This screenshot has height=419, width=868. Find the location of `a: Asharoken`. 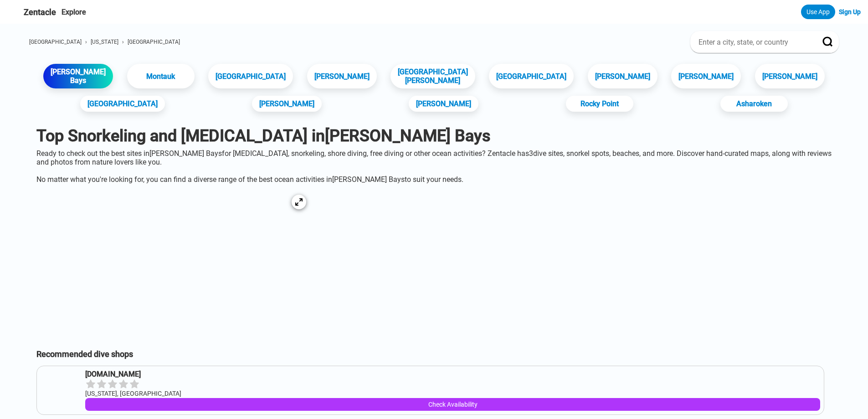

a: Asharoken is located at coordinates (754, 104).